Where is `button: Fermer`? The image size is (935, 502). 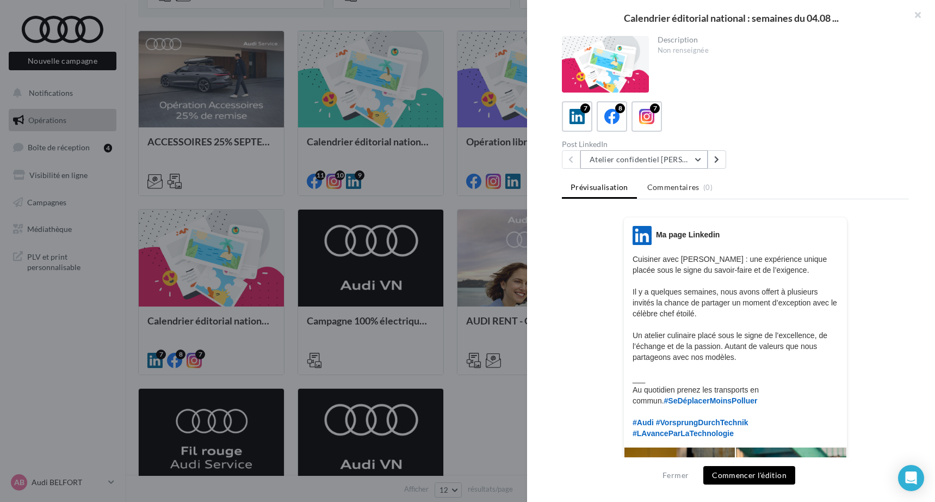 button: Fermer is located at coordinates (676, 475).